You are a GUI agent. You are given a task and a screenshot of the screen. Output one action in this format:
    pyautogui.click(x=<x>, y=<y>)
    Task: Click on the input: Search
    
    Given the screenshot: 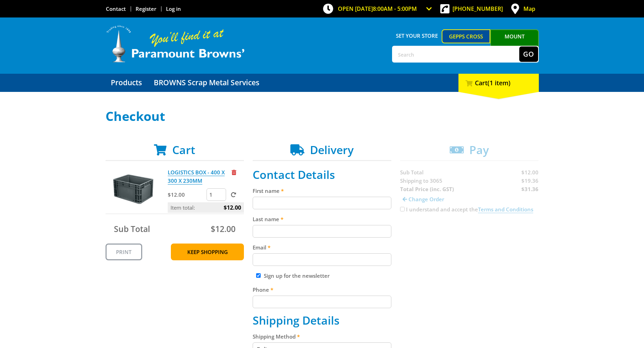 What is the action you would take?
    pyautogui.click(x=456, y=54)
    